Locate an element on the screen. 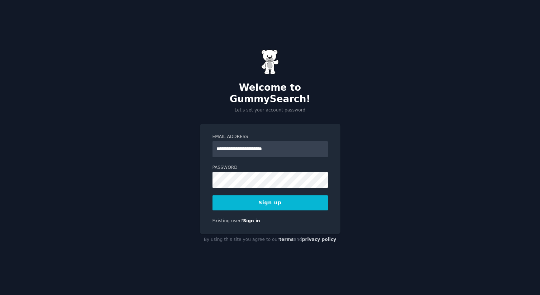  label: Password is located at coordinates (270, 168).